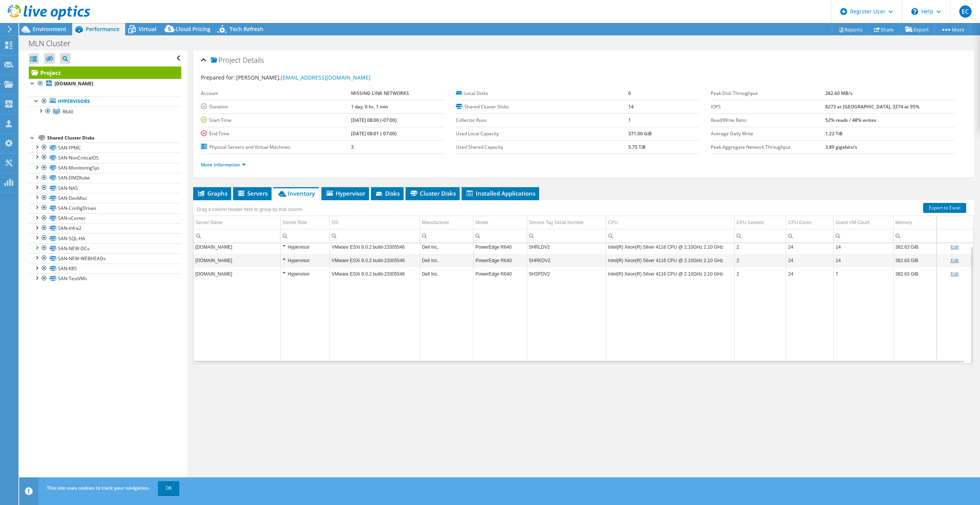 The height and width of the screenshot is (505, 980). I want to click on td: Service Tag Serial Number Column, so click(566, 222).